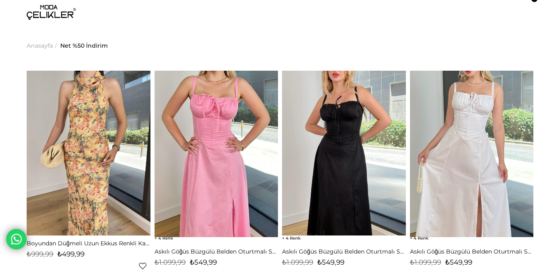 The image size is (560, 270). What do you see at coordinates (84, 46) in the screenshot?
I see `a: Net %50 İndirim` at bounding box center [84, 46].